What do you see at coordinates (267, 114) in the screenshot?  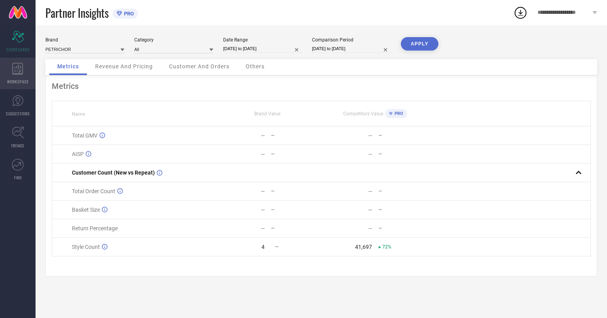 I see `span: Brand Value` at bounding box center [267, 114].